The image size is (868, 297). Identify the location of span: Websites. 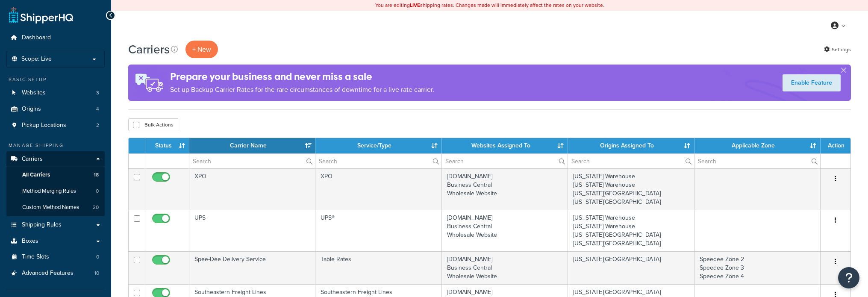
(34, 92).